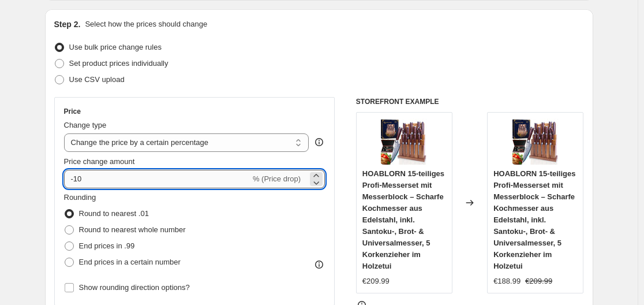  Describe the element at coordinates (107, 245) in the screenshot. I see `span: End prices in .99` at that location.